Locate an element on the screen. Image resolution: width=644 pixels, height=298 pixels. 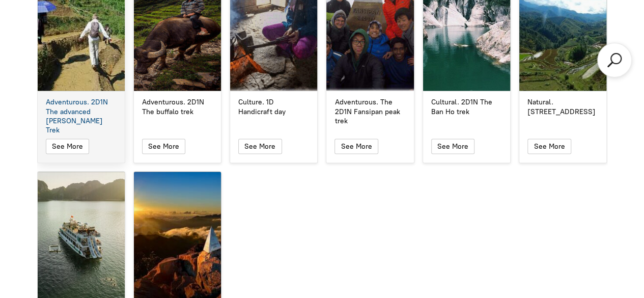
a: Cultural. 2D1N The Ban Ho trek is located at coordinates (466, 107).